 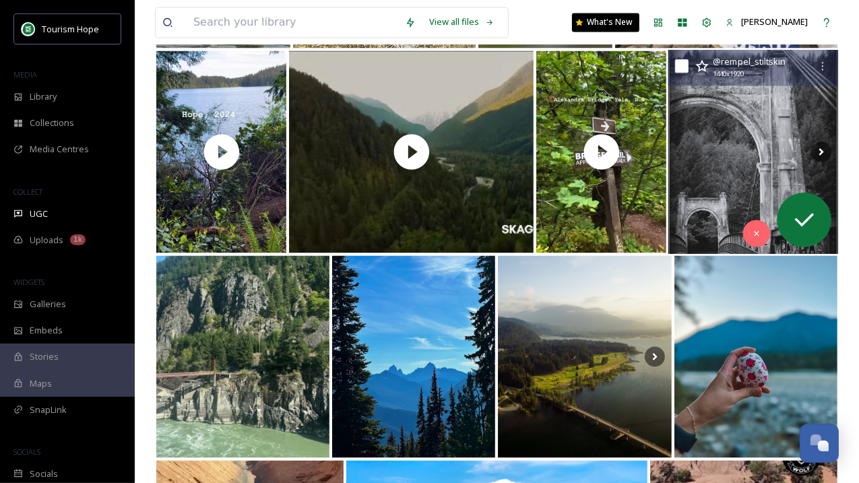 What do you see at coordinates (750, 61) in the screenshot?
I see `span: @ rempel_stiltskin` at bounding box center [750, 61].